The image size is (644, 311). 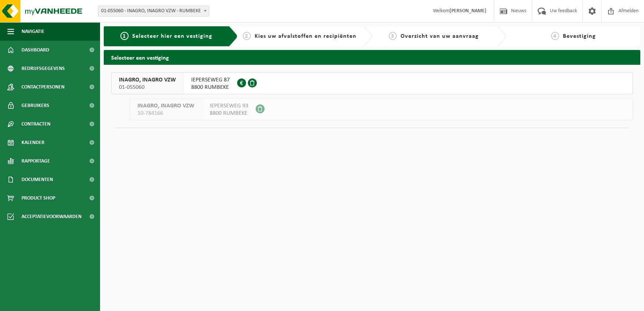 What do you see at coordinates (372, 57) in the screenshot?
I see `h2: Selecteer een vestiging` at bounding box center [372, 57].